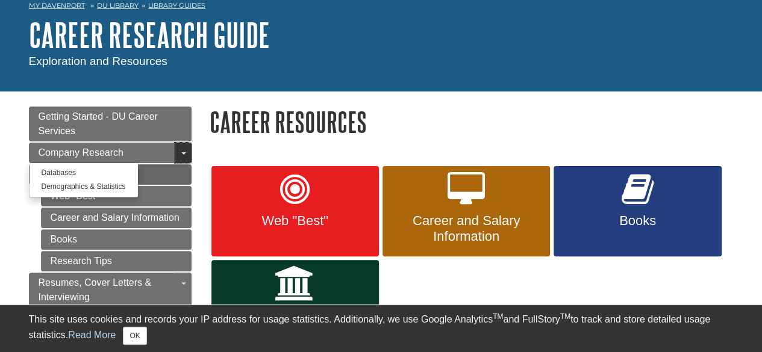  I want to click on span: Getting Started - DU Career Services, so click(98, 123).